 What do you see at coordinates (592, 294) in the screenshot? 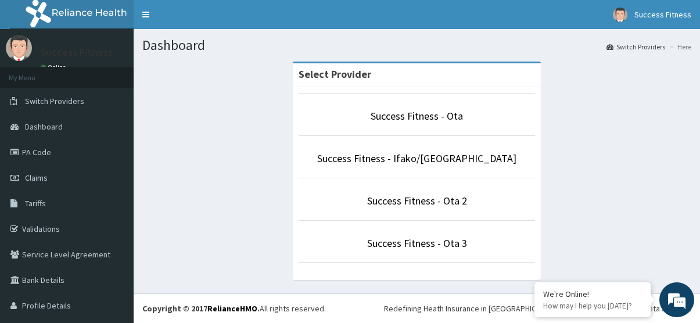
I see `div: We're Online!` at bounding box center [592, 294].